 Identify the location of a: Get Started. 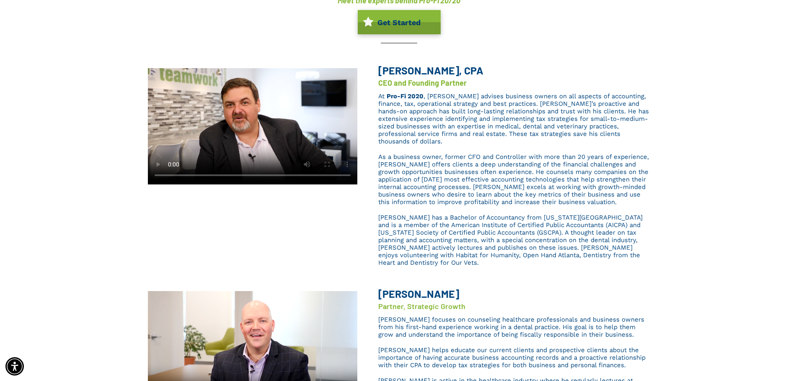
(399, 22).